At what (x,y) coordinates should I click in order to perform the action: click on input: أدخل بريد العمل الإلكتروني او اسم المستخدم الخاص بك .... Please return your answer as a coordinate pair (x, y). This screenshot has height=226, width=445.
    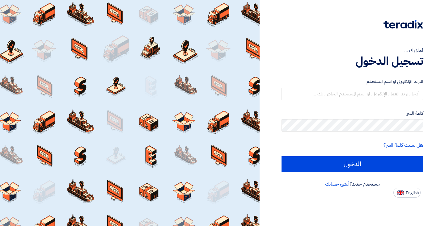
    Looking at the image, I should click on (352, 94).